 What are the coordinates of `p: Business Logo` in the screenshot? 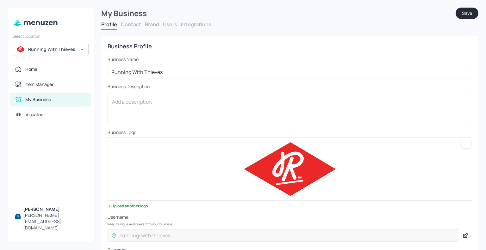 It's located at (290, 132).